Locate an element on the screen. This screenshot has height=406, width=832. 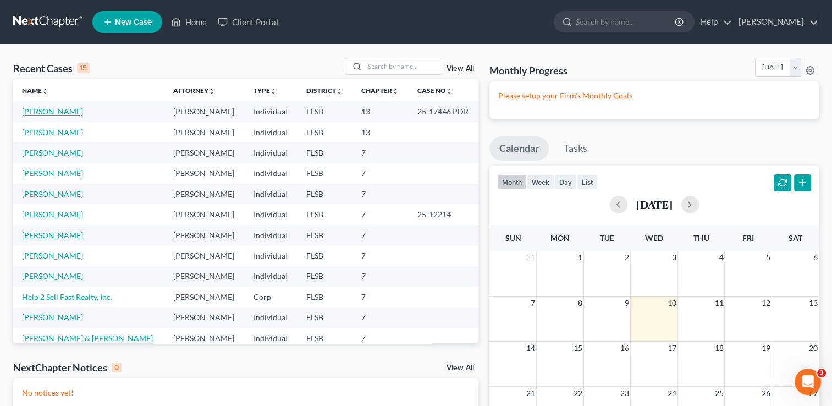
a: Help 2 Sell Fast Realty, Inc. is located at coordinates (67, 296).